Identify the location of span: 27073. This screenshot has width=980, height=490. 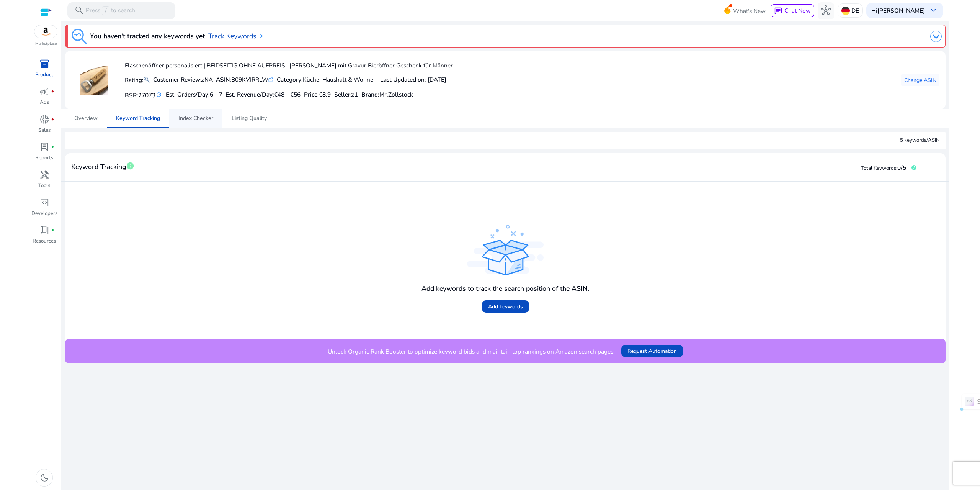
(147, 95).